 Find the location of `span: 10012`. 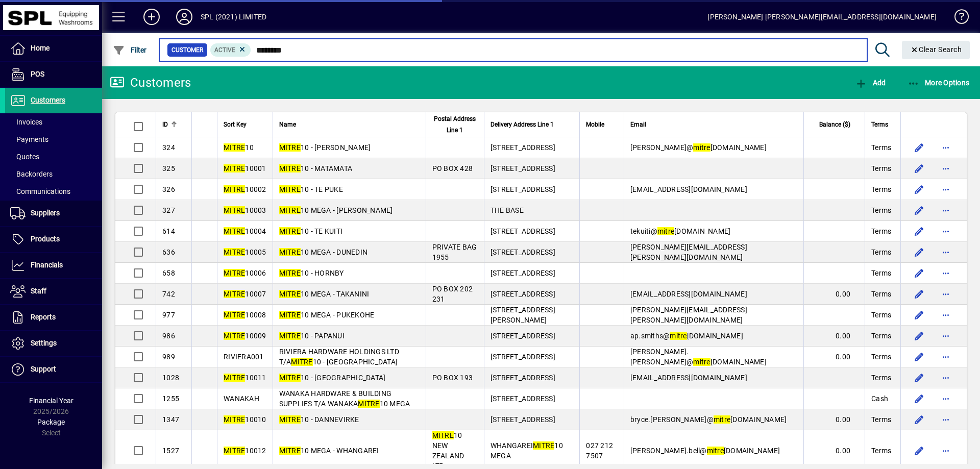

span: 10012 is located at coordinates (245, 450).